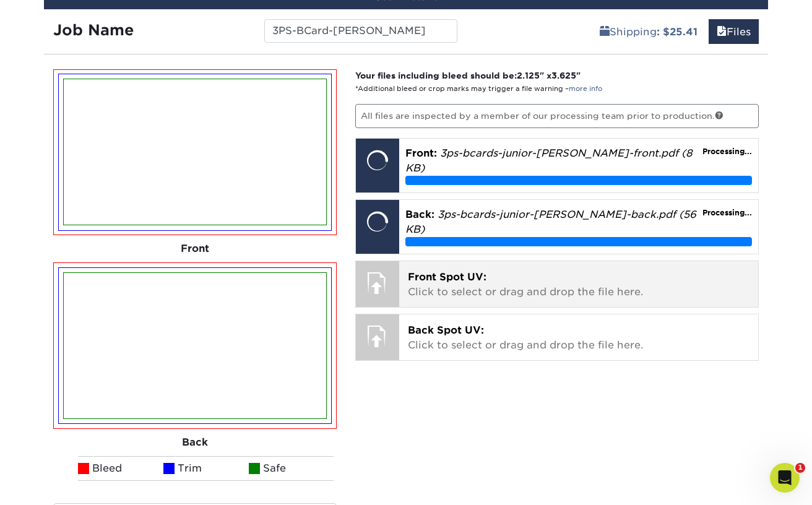 The image size is (812, 505). I want to click on span: files, so click(721, 32).